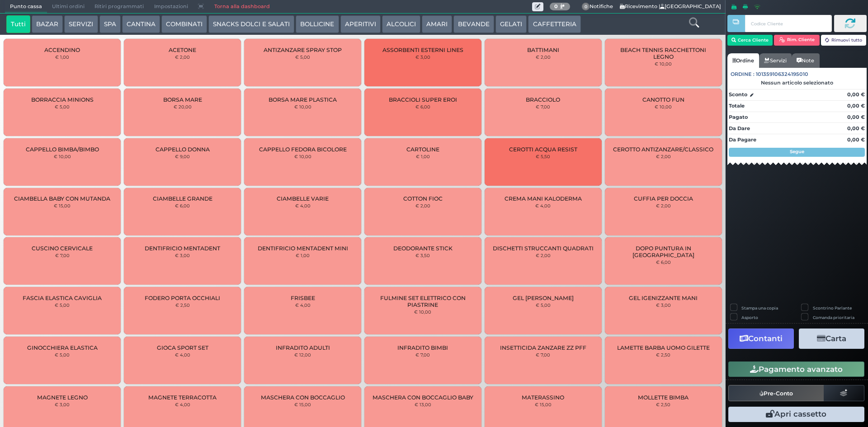 Image resolution: width=868 pixels, height=427 pixels. Describe the element at coordinates (797, 83) in the screenshot. I see `div: Nessun articolo selezionato` at that location.